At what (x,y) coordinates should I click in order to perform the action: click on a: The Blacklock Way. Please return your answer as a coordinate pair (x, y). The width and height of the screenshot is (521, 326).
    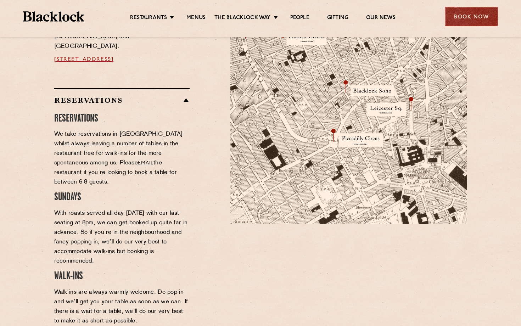
    Looking at the image, I should click on (242, 18).